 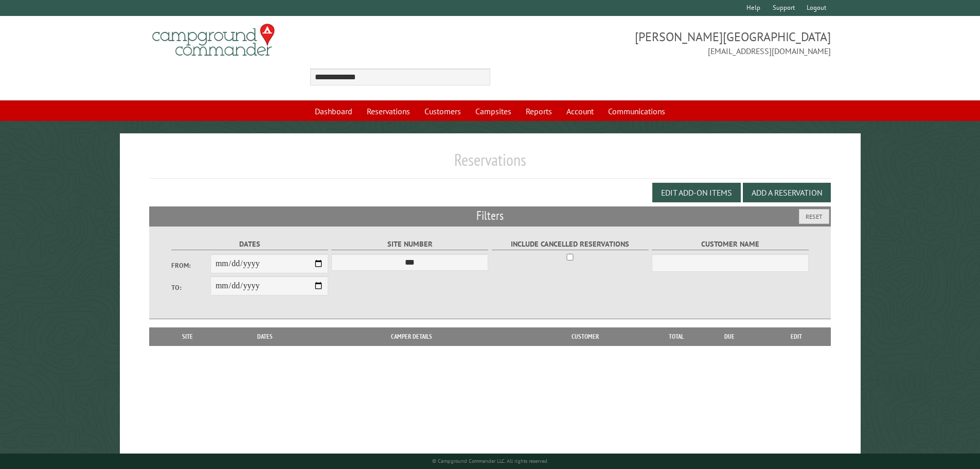 What do you see at coordinates (249, 244) in the screenshot?
I see `label: Dates` at bounding box center [249, 244].